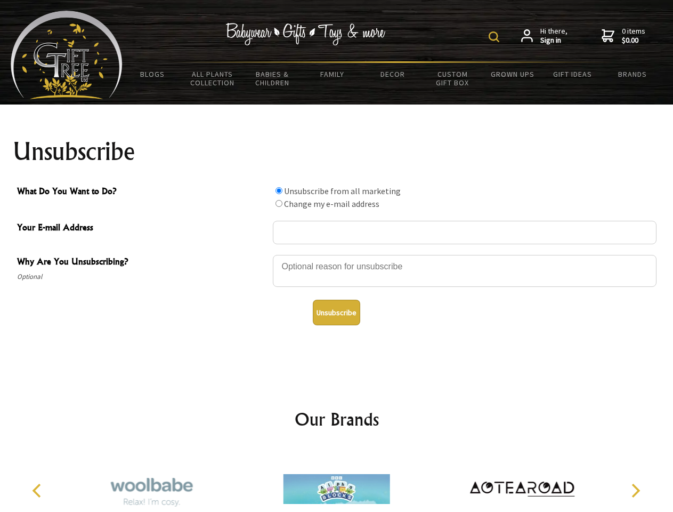  Describe the element at coordinates (392, 74) in the screenshot. I see `a: Decor` at that location.